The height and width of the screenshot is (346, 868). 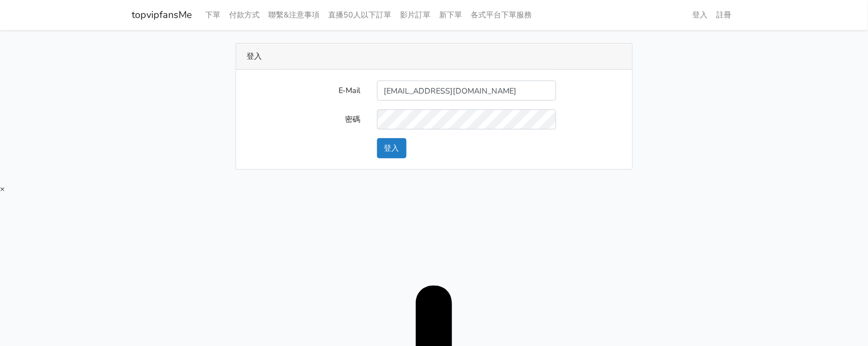 What do you see at coordinates (303, 119) in the screenshot?
I see `label: 密碼` at bounding box center [303, 119].